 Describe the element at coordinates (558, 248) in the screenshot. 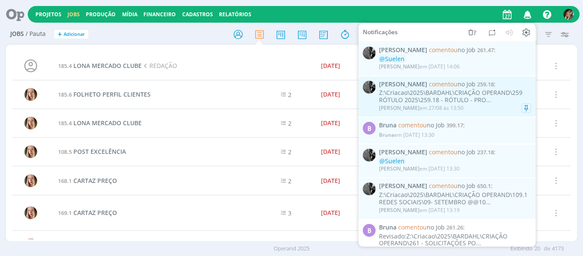

I see `span: 4173` at that location.